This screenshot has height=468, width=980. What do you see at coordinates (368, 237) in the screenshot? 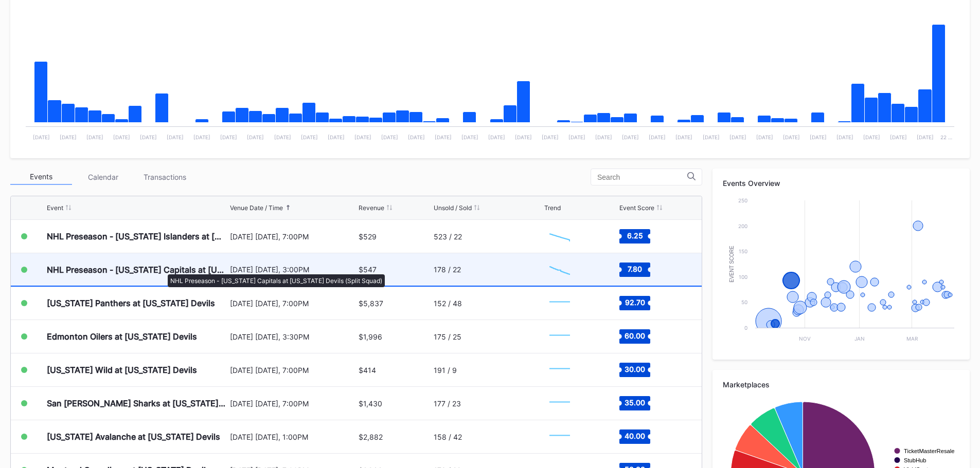
I see `div: $529` at bounding box center [368, 237].